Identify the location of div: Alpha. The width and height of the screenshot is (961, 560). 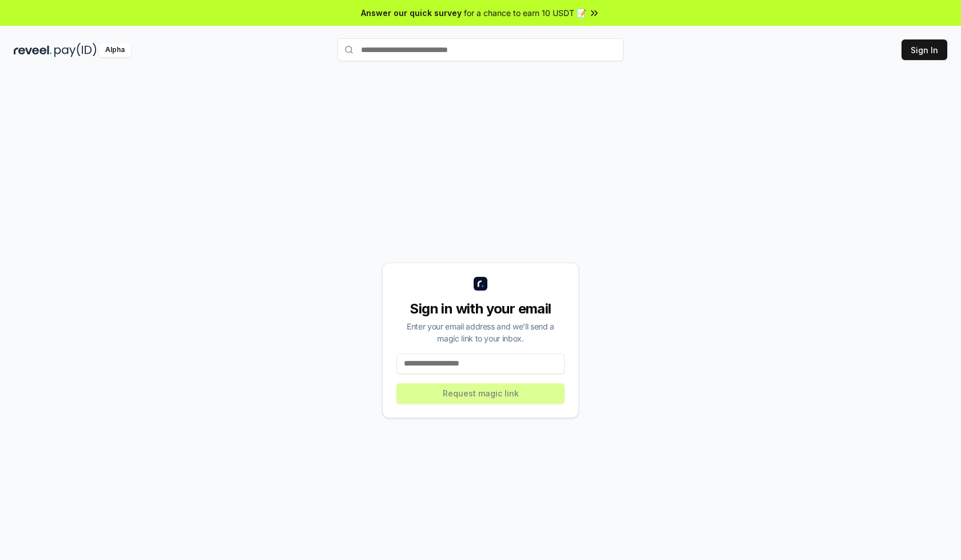
(115, 49).